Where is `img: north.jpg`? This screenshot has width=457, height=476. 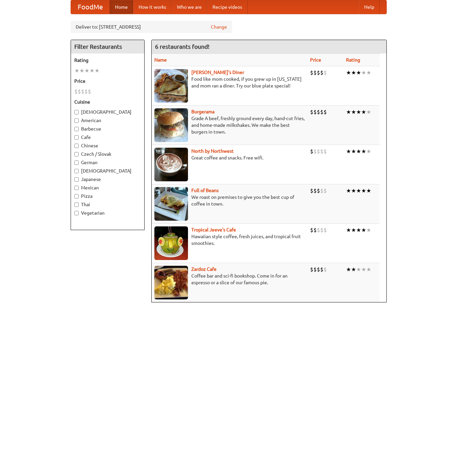 img: north.jpg is located at coordinates (171, 164).